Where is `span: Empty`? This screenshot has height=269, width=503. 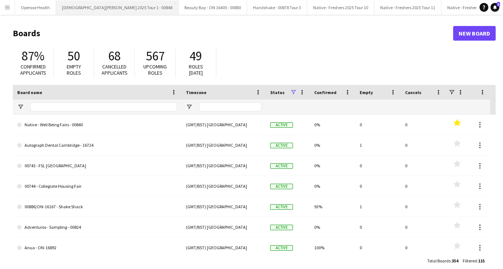 span: Empty is located at coordinates (366, 92).